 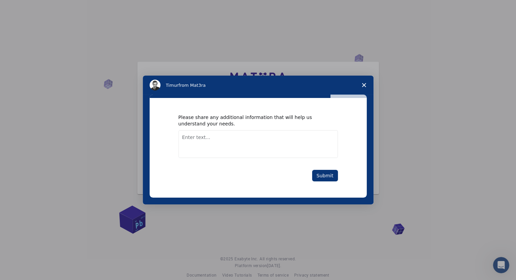 What do you see at coordinates (258, 144) in the screenshot?
I see `textarea: Enter text...` at bounding box center [258, 144].